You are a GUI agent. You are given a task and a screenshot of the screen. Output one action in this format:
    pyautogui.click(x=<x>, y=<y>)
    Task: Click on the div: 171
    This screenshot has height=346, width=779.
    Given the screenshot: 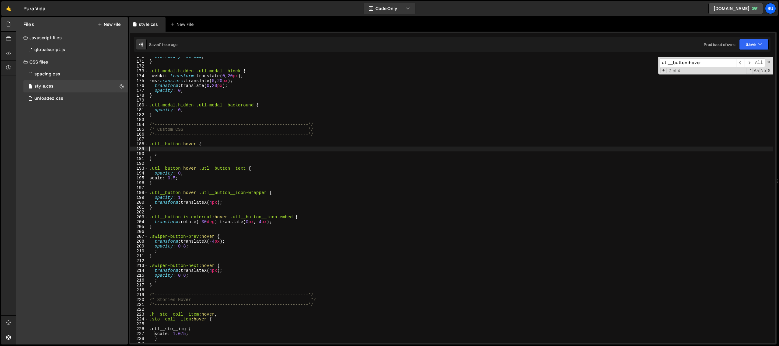 What is the action you would take?
    pyautogui.click(x=139, y=61)
    